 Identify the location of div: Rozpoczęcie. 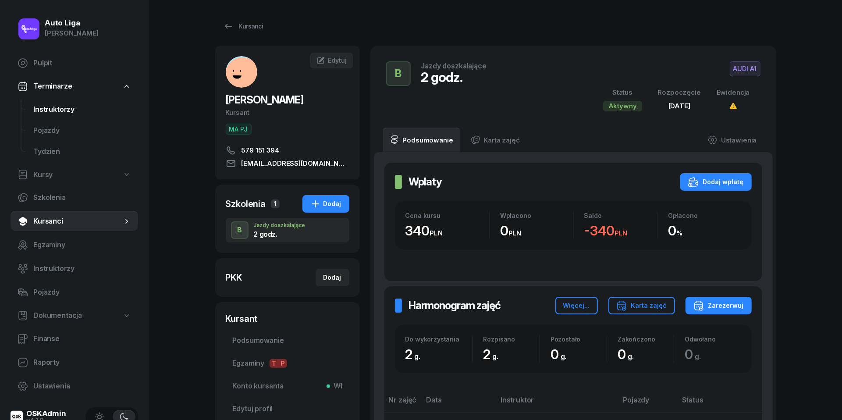
(679, 92).